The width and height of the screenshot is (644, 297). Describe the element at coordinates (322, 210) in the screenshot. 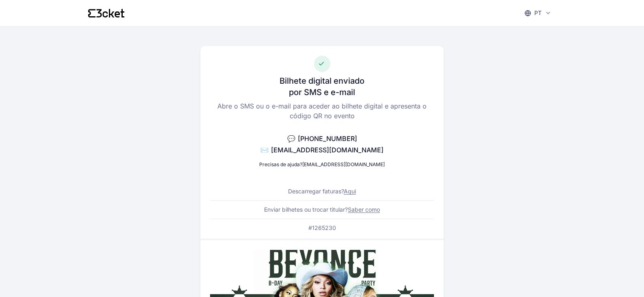

I see `p: Enviar bilhetes ou trocar titular?` at that location.